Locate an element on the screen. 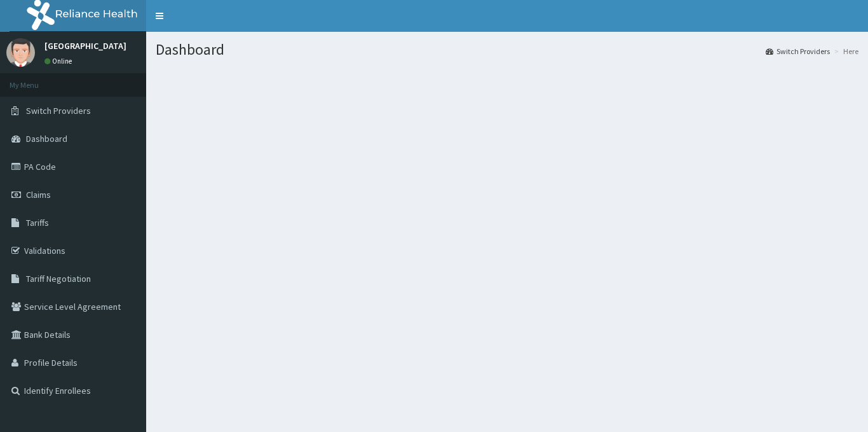  span: Claims is located at coordinates (38, 195).